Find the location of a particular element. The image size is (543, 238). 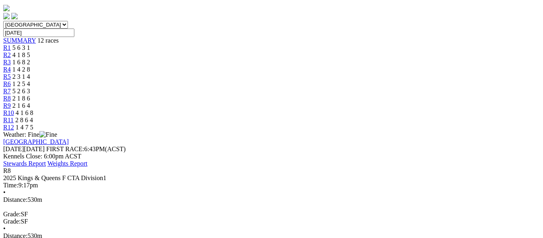

a: R5 is located at coordinates (7, 76).